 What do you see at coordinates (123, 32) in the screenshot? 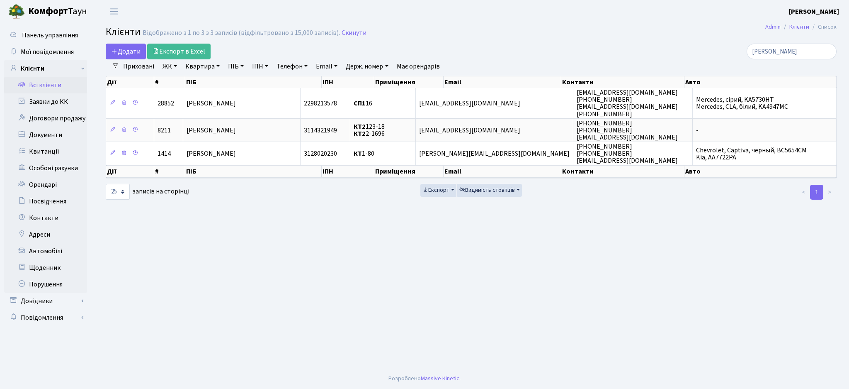
I see `span: Клієнти` at bounding box center [123, 32].